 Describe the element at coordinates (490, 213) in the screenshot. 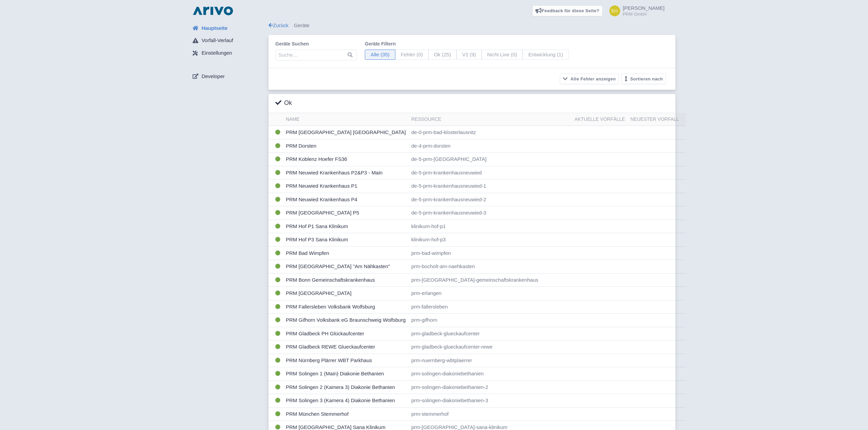

I see `td: de-5-prm-krankenhausneuwied-3` at that location.